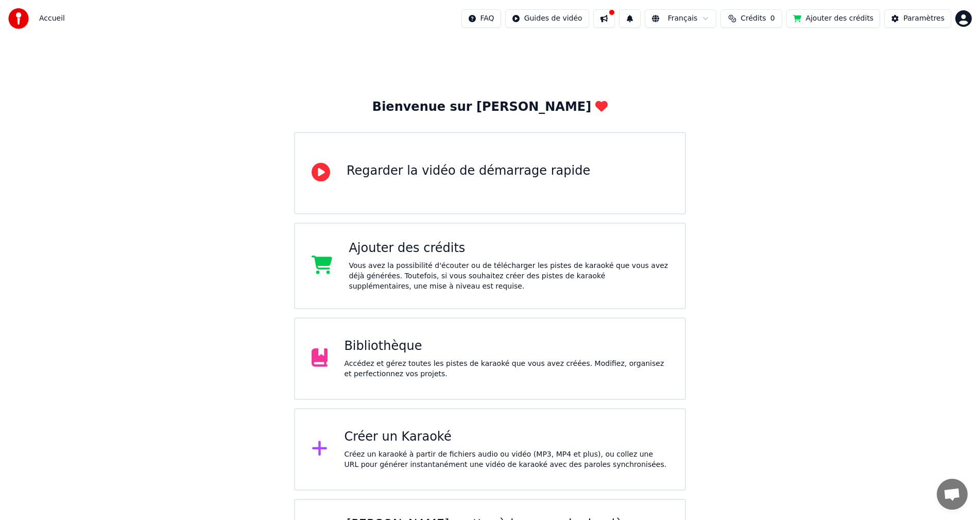 The width and height of the screenshot is (980, 520). What do you see at coordinates (52, 18) in the screenshot?
I see `span: Accueil` at bounding box center [52, 18].